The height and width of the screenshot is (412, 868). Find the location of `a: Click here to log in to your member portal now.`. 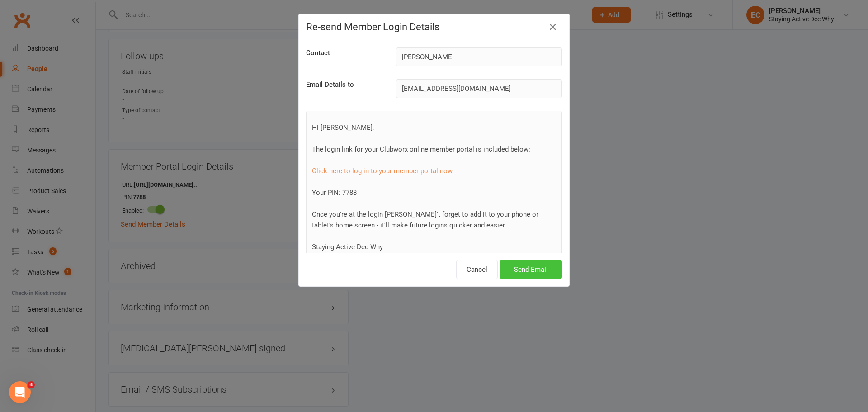

a: Click here to log in to your member portal now. is located at coordinates (383, 171).